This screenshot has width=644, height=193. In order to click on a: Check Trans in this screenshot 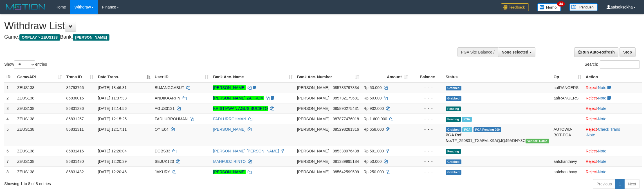, I will do `click(609, 130)`.